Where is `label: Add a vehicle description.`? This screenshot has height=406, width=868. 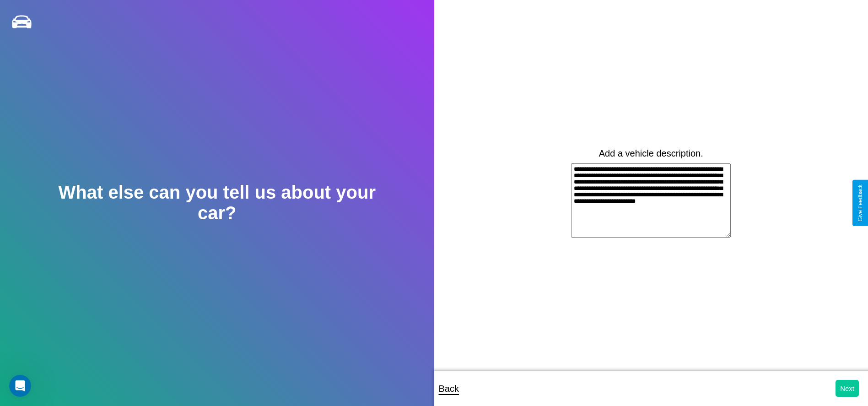 label: Add a vehicle description. is located at coordinates (651, 153).